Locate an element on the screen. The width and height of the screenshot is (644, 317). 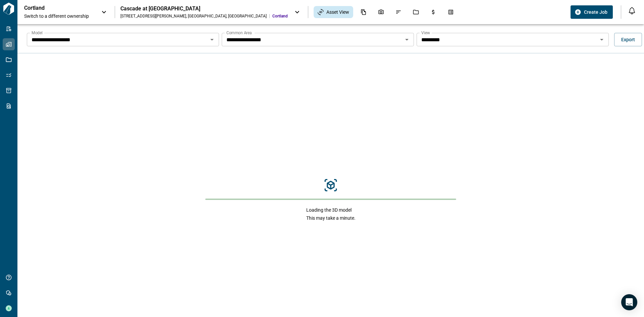
span: Switch to a different ownership is located at coordinates (59, 16).